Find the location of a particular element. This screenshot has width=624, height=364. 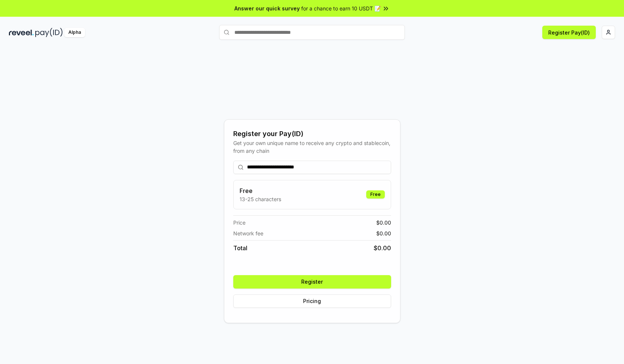

span: Answer our quick survey is located at coordinates (267, 8).